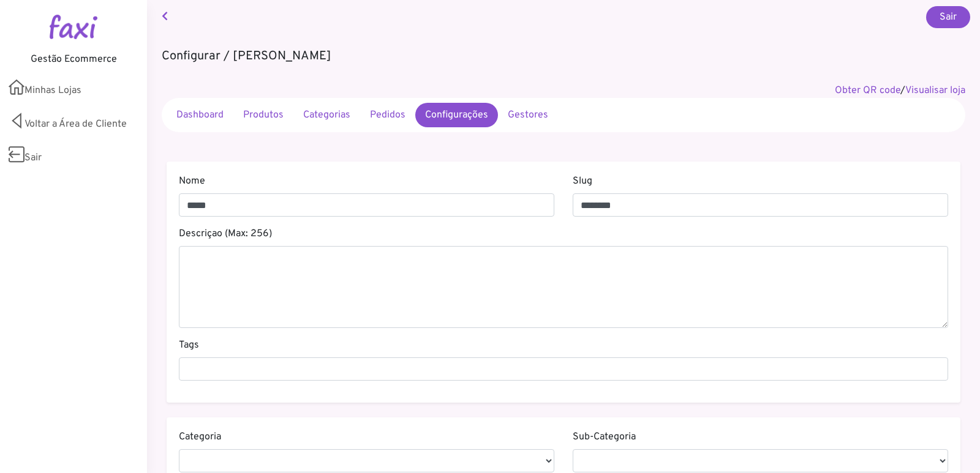 The width and height of the screenshot is (980, 473). What do you see at coordinates (948, 17) in the screenshot?
I see `a: Sair` at bounding box center [948, 17].